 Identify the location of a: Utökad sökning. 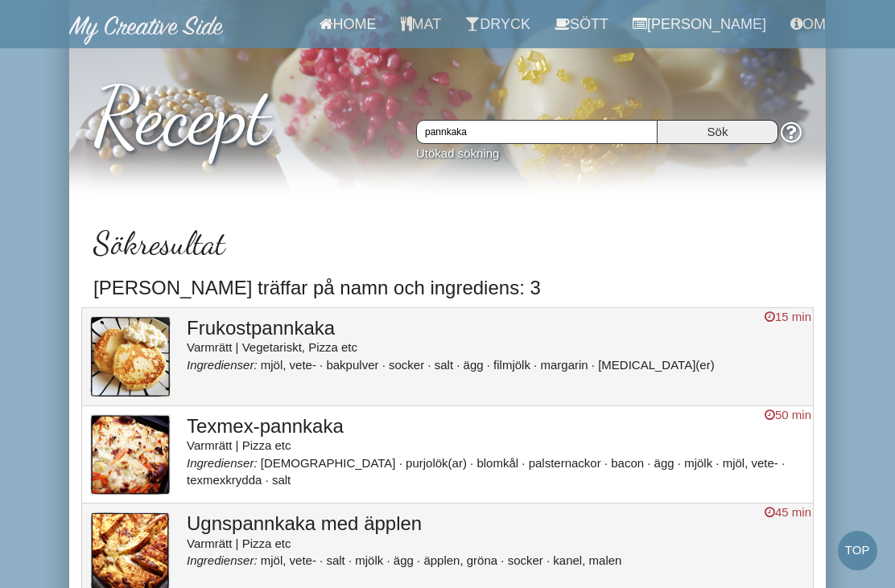
(457, 153).